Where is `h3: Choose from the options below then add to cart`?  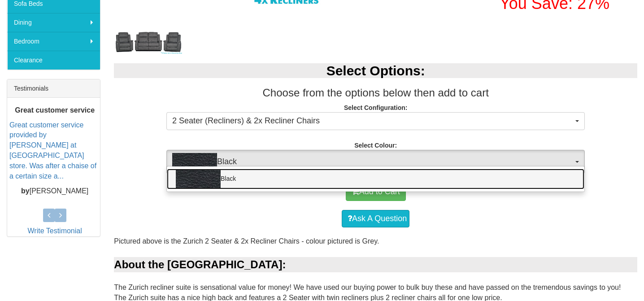
h3: Choose from the options below then add to cart is located at coordinates (375, 93).